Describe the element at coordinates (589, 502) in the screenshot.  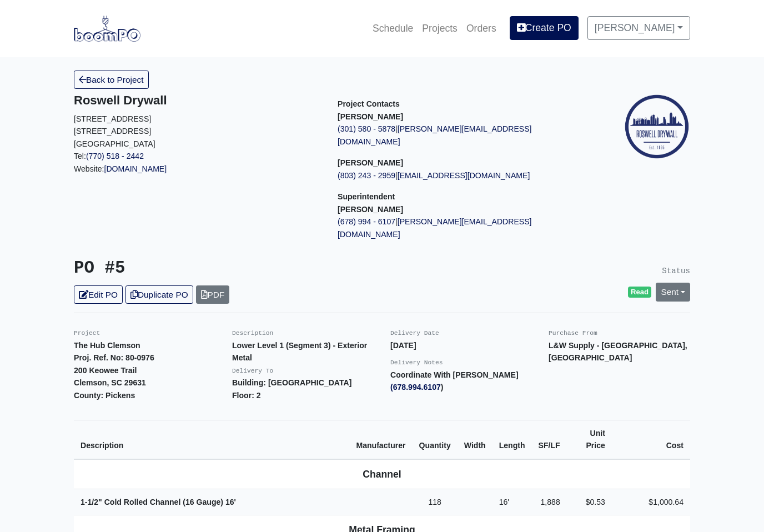
I see `td: $0.53` at that location.